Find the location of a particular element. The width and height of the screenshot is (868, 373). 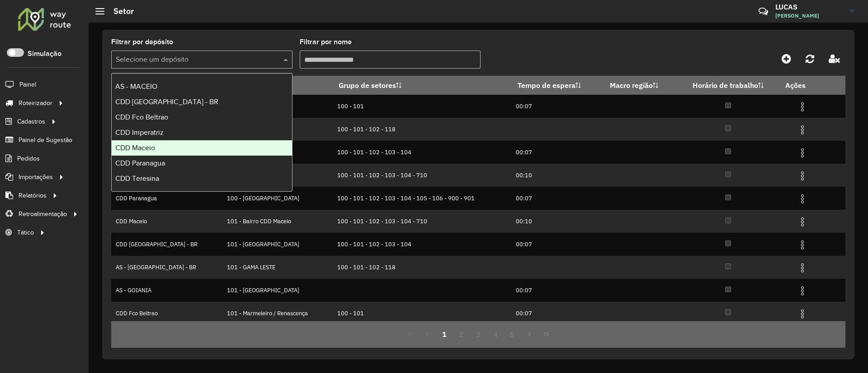

td: AS - GOIANIA is located at coordinates (166, 291).